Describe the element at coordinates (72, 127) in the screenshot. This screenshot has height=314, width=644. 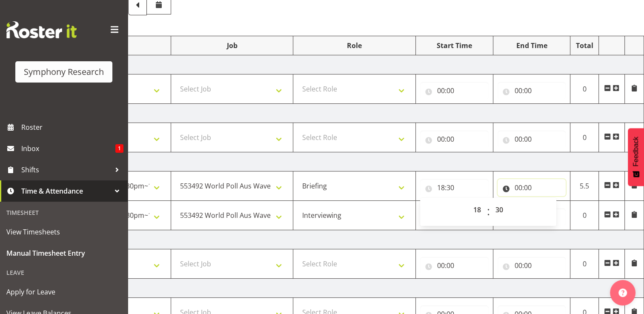
I see `span: Roster` at that location.